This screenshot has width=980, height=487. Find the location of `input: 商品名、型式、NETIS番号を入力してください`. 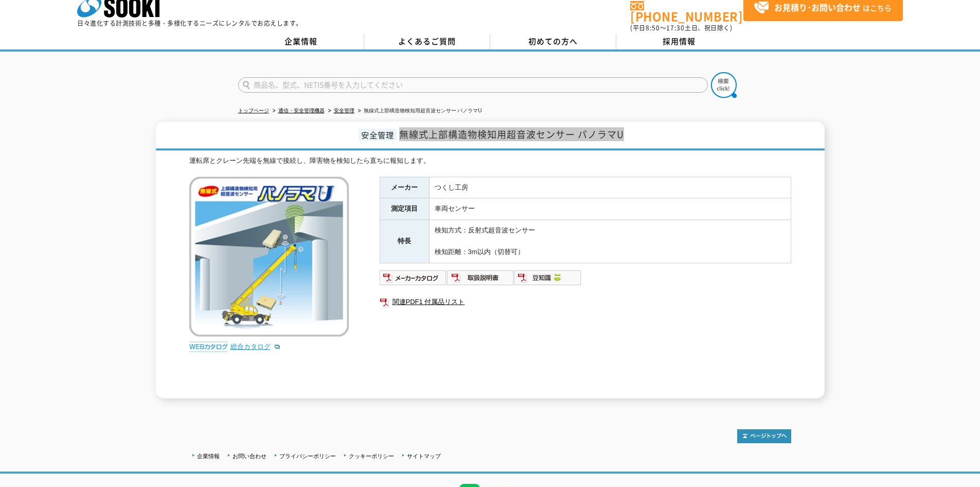

input: 商品名、型式、NETIS番号を入力してください is located at coordinates (473, 85).